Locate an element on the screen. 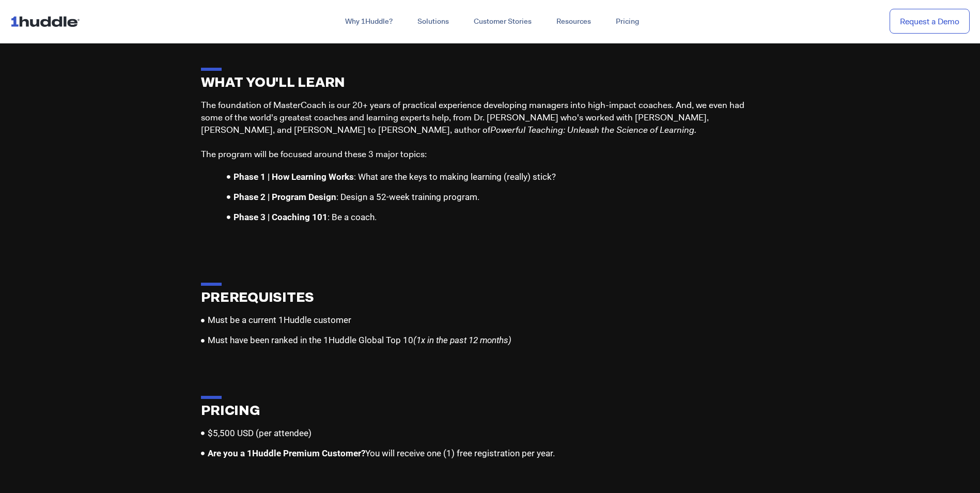  i: Powerful Teaching: Unleash the Science of Learning. is located at coordinates (593, 130).